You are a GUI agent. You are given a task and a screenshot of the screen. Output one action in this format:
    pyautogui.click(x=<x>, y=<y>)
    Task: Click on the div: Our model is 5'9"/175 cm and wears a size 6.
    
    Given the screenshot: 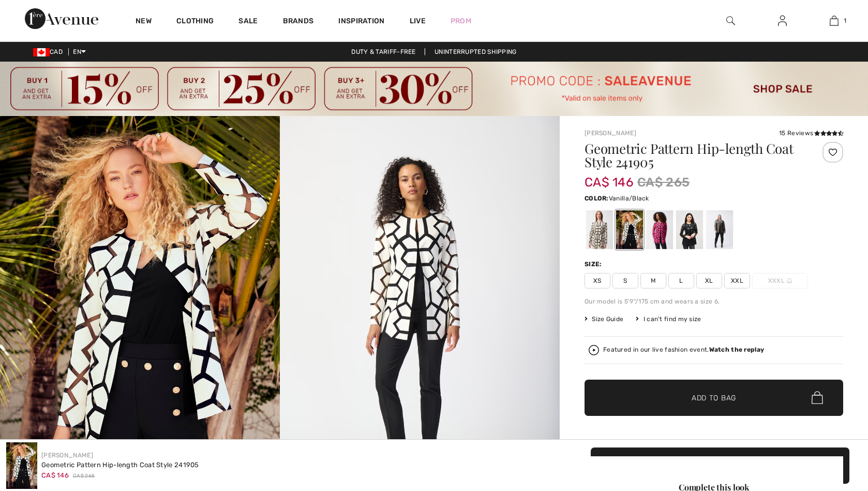 What is the action you would take?
    pyautogui.click(x=714, y=301)
    